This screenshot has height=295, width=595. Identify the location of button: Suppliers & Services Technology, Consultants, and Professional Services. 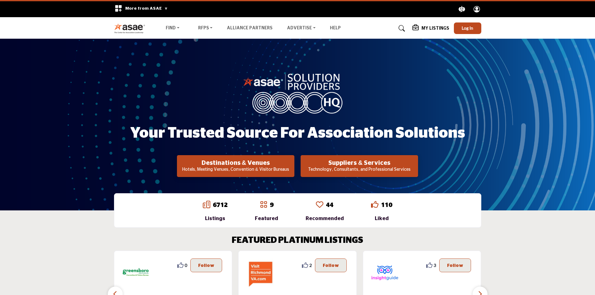
(359, 166).